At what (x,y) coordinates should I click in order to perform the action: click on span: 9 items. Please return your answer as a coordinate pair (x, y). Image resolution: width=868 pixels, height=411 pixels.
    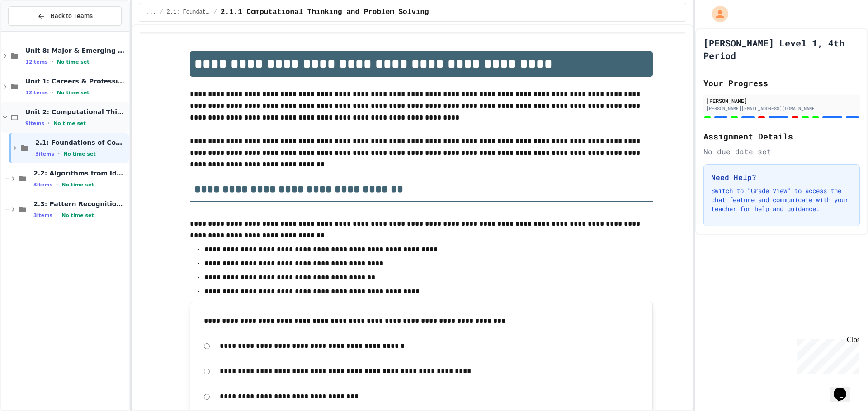
    Looking at the image, I should click on (35, 123).